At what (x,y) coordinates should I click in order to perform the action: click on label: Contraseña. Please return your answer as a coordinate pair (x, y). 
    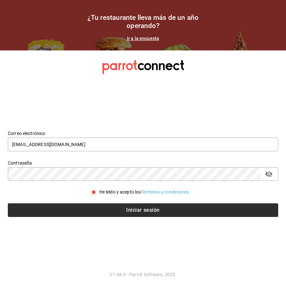
    Looking at the image, I should click on (143, 163).